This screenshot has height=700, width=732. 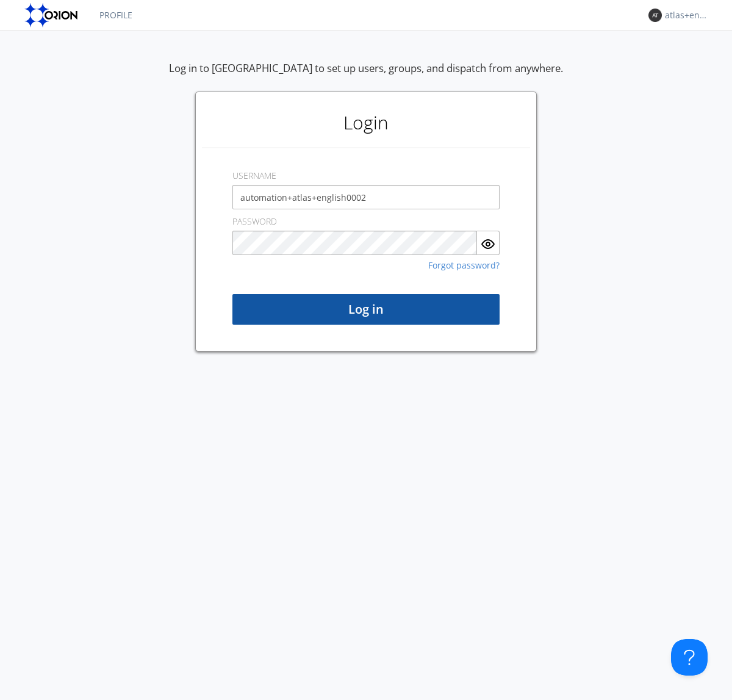 I want to click on a: Forgot password?, so click(x=463, y=265).